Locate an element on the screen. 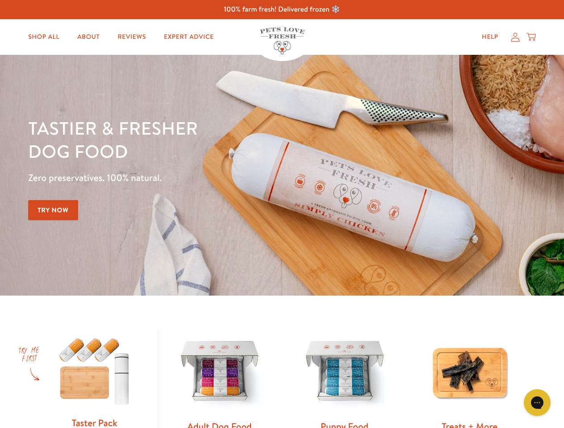 This screenshot has height=428, width=564. a: Try Now is located at coordinates (53, 210).